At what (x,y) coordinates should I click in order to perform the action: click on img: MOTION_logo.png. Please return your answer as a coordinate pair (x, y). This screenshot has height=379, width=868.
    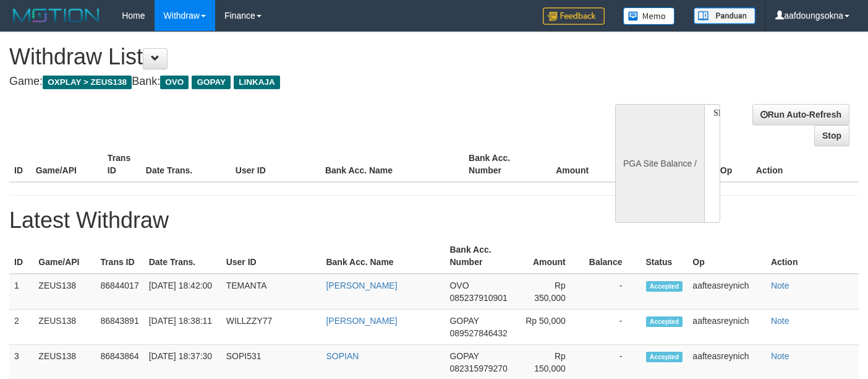
    Looking at the image, I should click on (57, 16).